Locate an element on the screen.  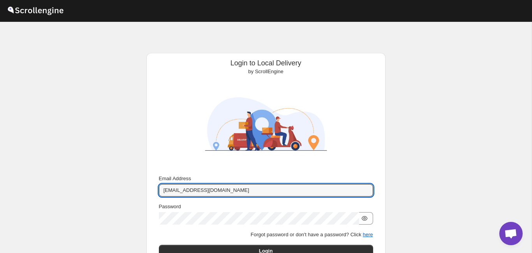
span: Email Address is located at coordinates (175, 178).